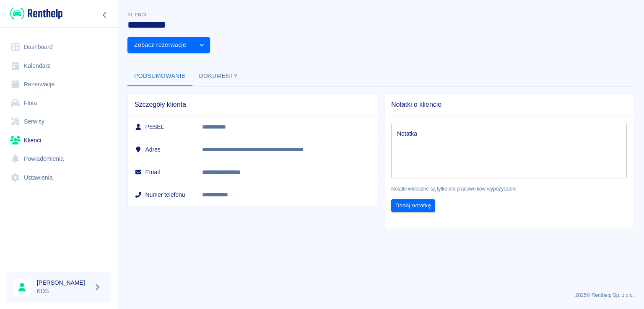 The image size is (644, 309). What do you see at coordinates (162, 149) in the screenshot?
I see `h6: Adres` at bounding box center [162, 149].